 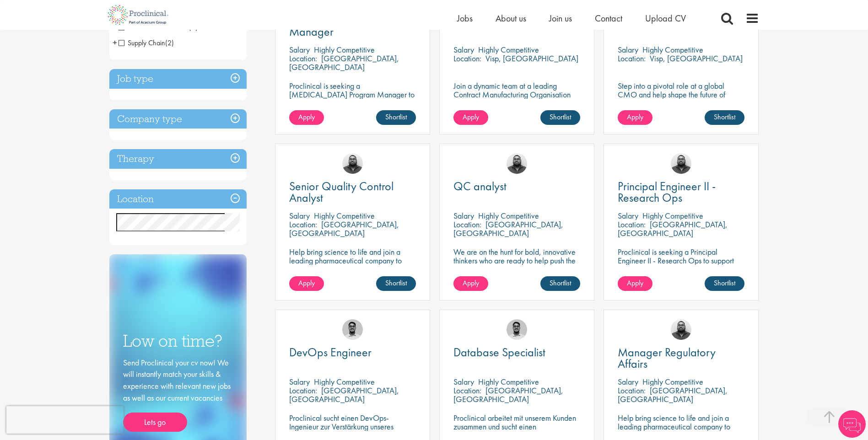 What do you see at coordinates (681, 94) in the screenshot?
I see `p: Step into a pivotal role at a global CMO and help shape the future of healthcare manufacturing.` at bounding box center [681, 94].